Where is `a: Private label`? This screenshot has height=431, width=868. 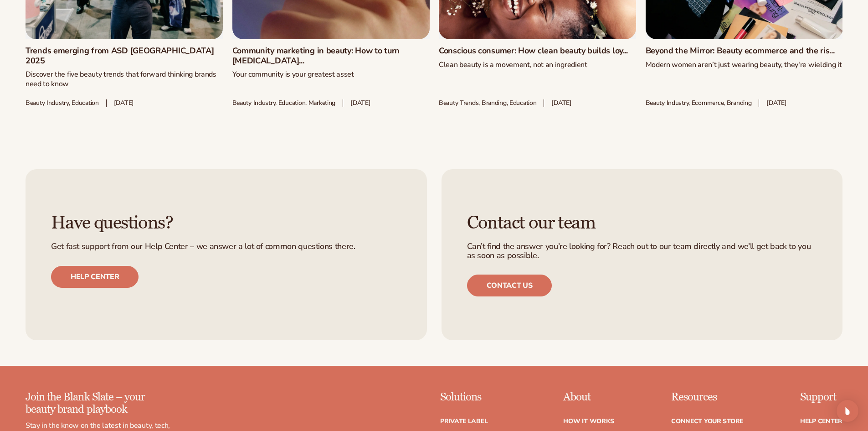
a: Private label is located at coordinates (464, 422).